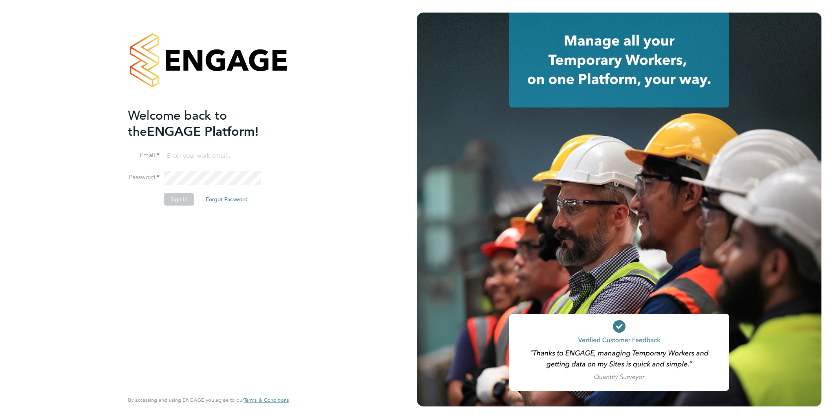 This screenshot has width=834, height=419. What do you see at coordinates (266, 400) in the screenshot?
I see `span: Terms & Conditions` at bounding box center [266, 400].